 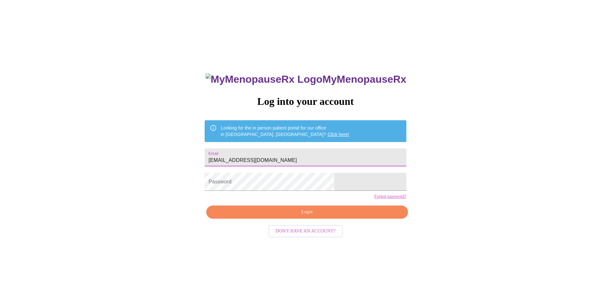 I want to click on span: Don't have an account?, so click(x=305, y=231).